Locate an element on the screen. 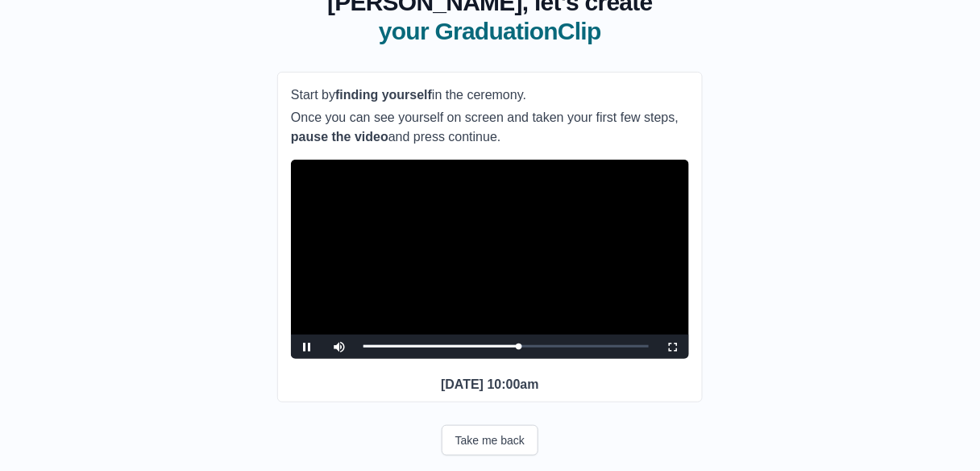  p: Once you can see yourself on screen and taken your first few steps, and press continue. is located at coordinates (490, 127).